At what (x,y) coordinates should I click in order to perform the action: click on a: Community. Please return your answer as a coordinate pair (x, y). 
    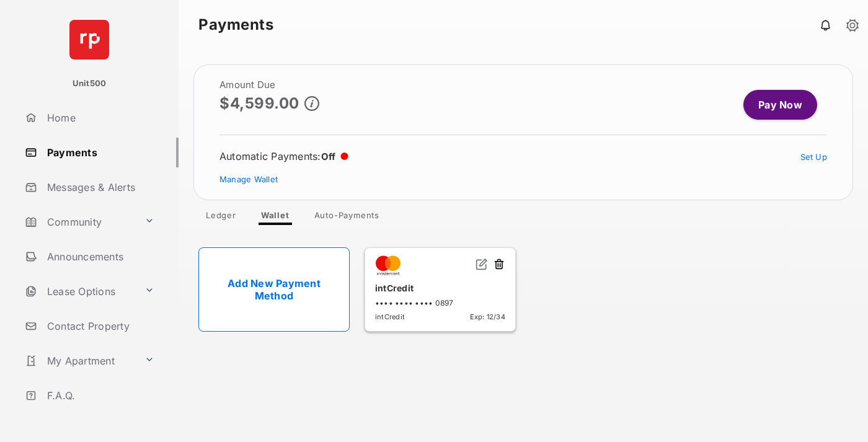
    Looking at the image, I should click on (79, 222).